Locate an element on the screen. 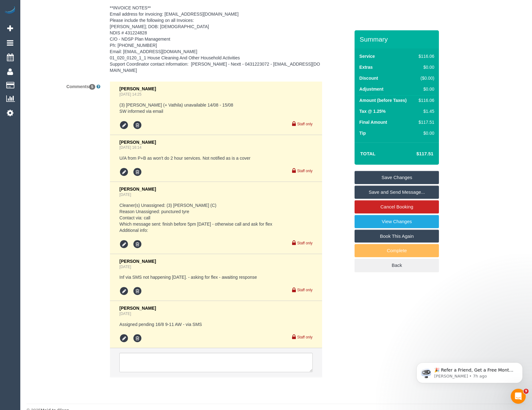  label: Service is located at coordinates (367, 57).